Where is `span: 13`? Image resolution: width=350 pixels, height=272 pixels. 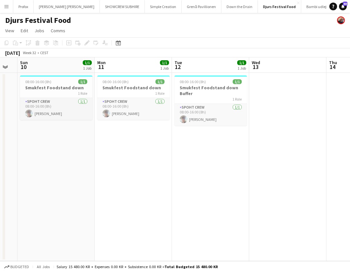
span: 13 is located at coordinates (255, 67).